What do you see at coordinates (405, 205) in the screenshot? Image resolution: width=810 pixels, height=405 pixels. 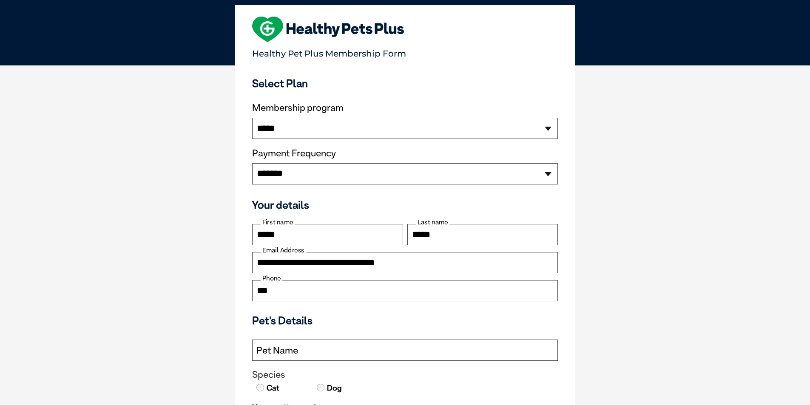 I see `h3: Your details` at bounding box center [405, 205].